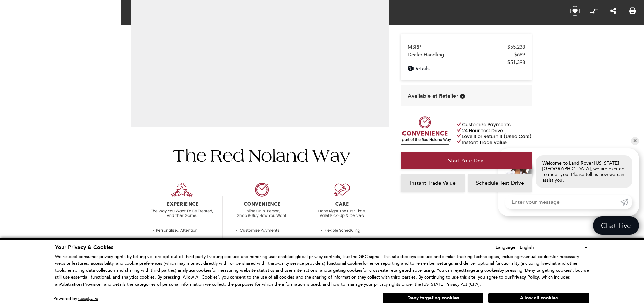 The image size is (644, 308). What do you see at coordinates (88, 299) in the screenshot?
I see `a: ComplyAuto` at bounding box center [88, 299].